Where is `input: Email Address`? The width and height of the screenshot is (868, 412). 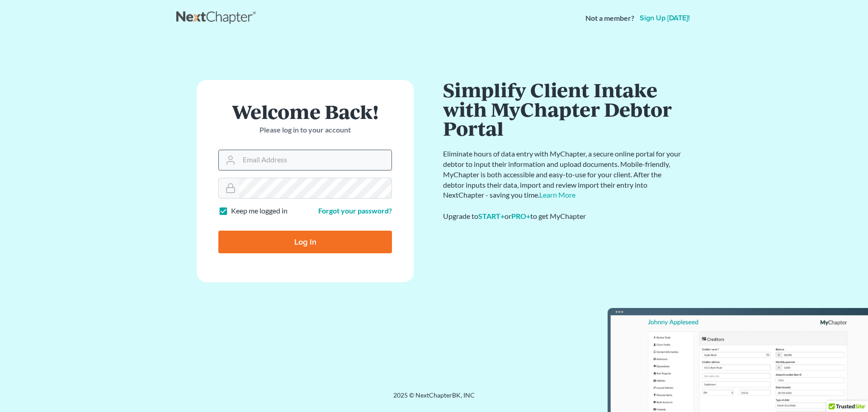 input: Email Address is located at coordinates (315, 160).